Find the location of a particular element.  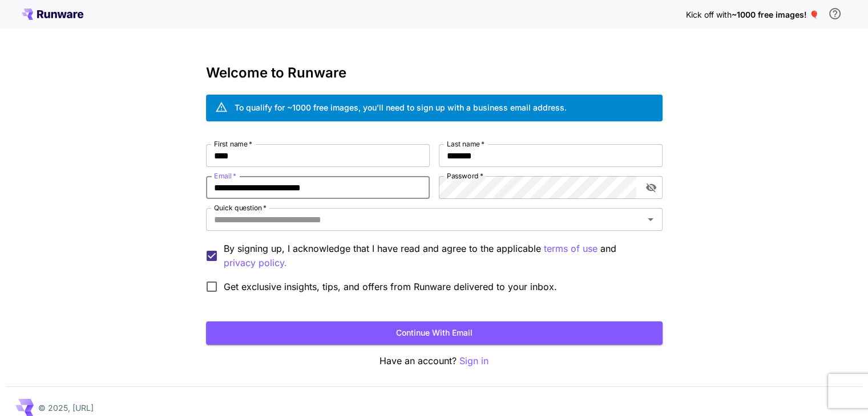

button: In order to qualify for free credit, you need to sign up with a business email address and click ... is located at coordinates (835, 14).